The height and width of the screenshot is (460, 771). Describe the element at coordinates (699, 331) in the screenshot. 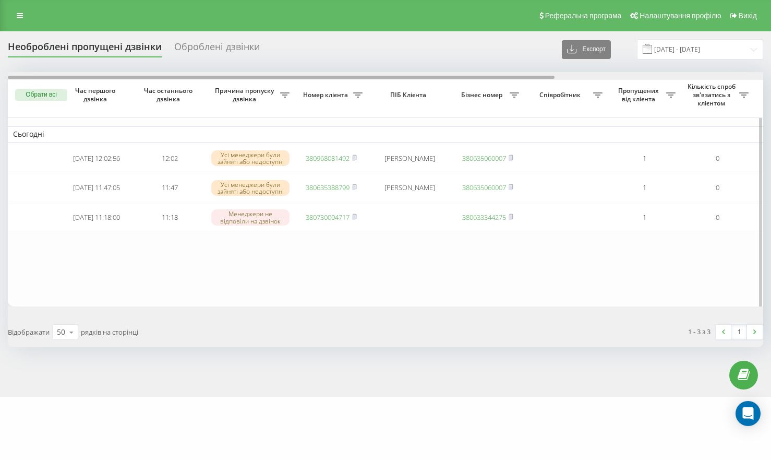

I see `div: 1 - 3 з 3` at that location.